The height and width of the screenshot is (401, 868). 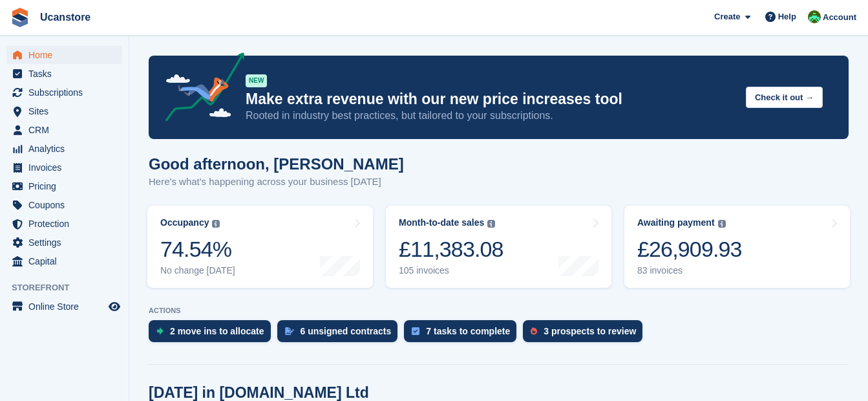 What do you see at coordinates (67, 224) in the screenshot?
I see `span: Protection` at bounding box center [67, 224].